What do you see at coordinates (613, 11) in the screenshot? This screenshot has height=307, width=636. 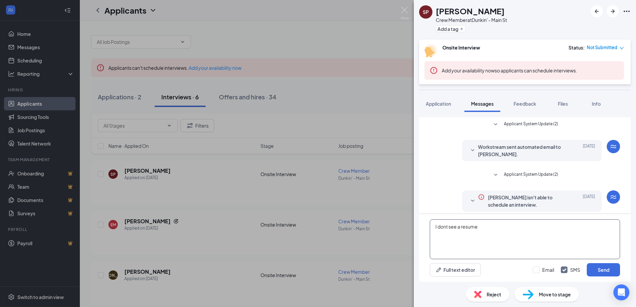 I see `button: ArrowRight` at bounding box center [613, 11].